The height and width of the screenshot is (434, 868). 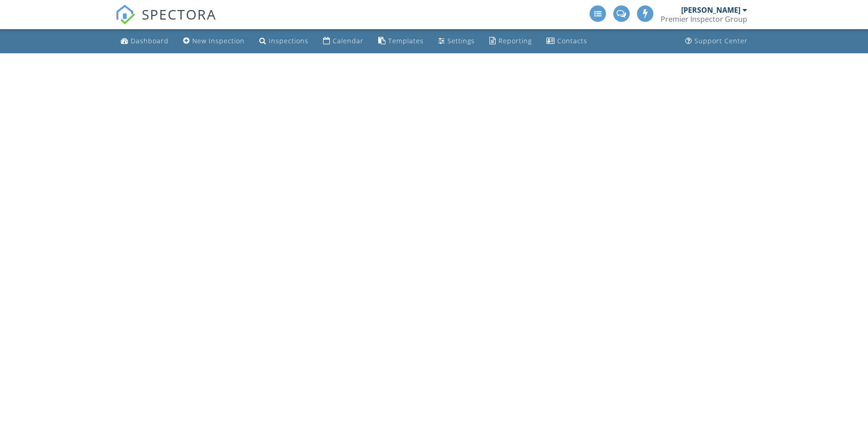 What do you see at coordinates (288, 41) in the screenshot?
I see `div: Inspections` at bounding box center [288, 41].